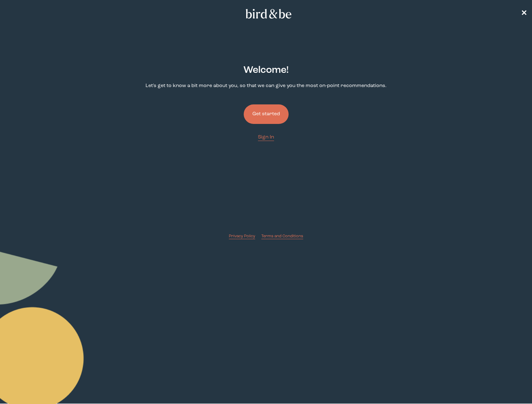  Describe the element at coordinates (266, 137) in the screenshot. I see `span: Sign In` at that location.